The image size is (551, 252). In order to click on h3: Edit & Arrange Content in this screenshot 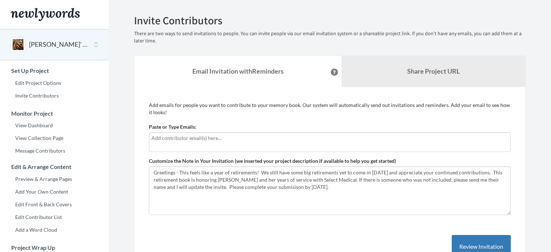, I will do `click(54, 167)`.